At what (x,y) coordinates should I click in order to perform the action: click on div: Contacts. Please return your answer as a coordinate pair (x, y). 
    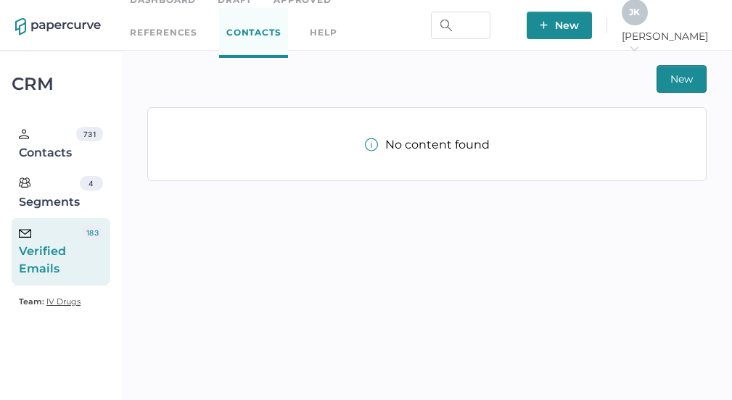
    Looking at the image, I should click on (47, 144).